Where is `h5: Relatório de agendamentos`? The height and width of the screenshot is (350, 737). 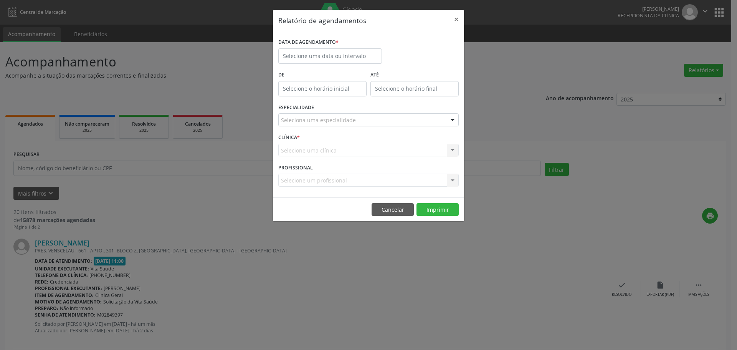 h5: Relatório de agendamentos is located at coordinates (322, 20).